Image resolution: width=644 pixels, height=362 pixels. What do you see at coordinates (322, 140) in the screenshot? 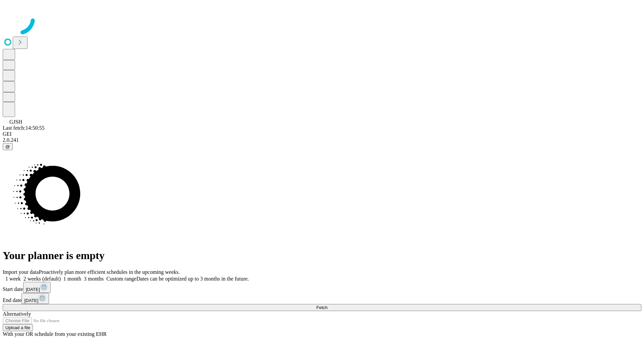
I see `div: 2.0.241` at bounding box center [322, 140].